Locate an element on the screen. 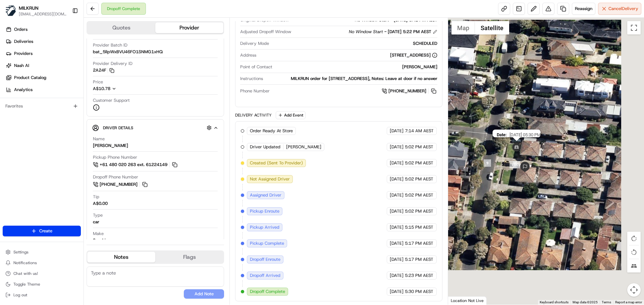  button: Rotate map counterclockwise is located at coordinates (634, 252).